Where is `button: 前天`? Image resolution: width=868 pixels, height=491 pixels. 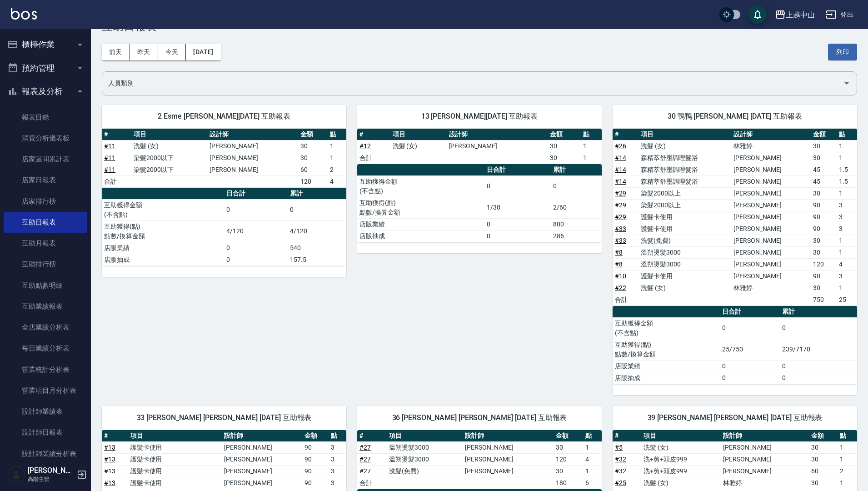
button: 前天 is located at coordinates (116, 52).